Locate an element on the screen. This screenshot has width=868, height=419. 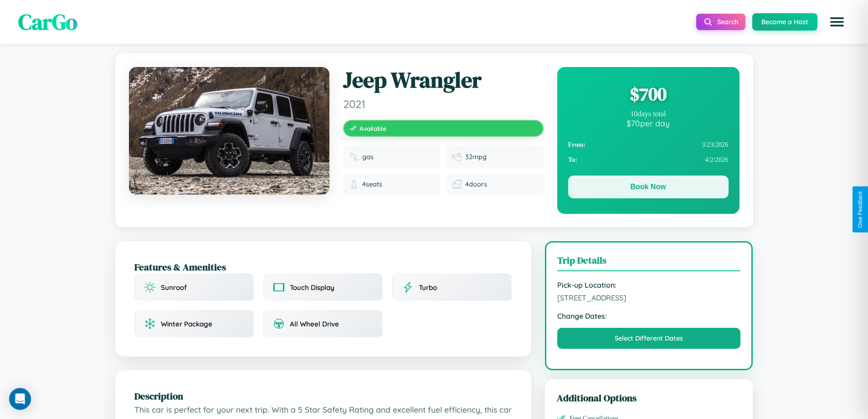
span: 32 mpg is located at coordinates (476, 157).